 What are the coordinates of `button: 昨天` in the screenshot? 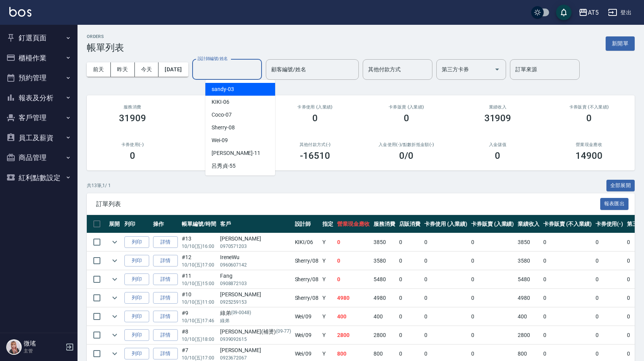 It's located at (123, 69).